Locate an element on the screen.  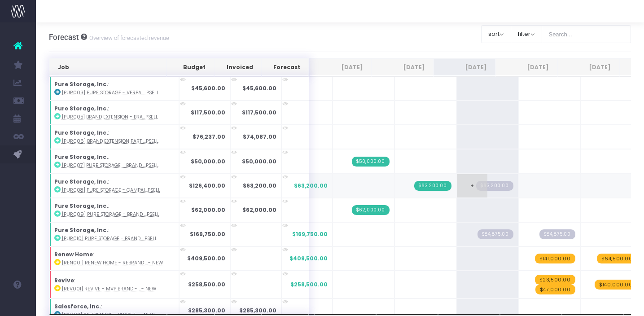
th: Oct 25: activate to sort column ascending is located at coordinates (526, 67).